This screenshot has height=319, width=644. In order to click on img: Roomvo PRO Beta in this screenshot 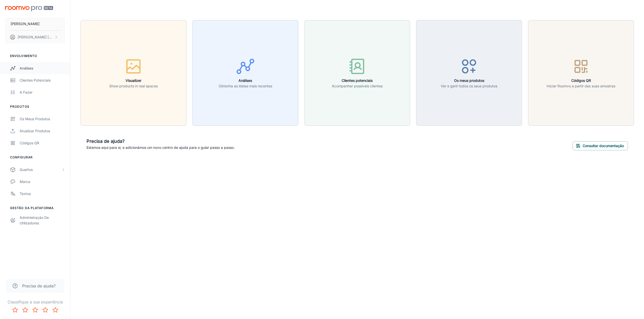, I will do `click(29, 8)`.